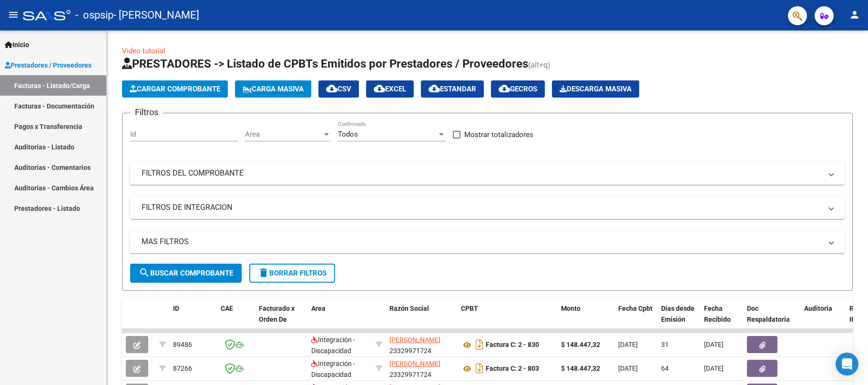 The image size is (868, 385). Describe the element at coordinates (595, 89) in the screenshot. I see `button: Descarga Masiva` at that location.